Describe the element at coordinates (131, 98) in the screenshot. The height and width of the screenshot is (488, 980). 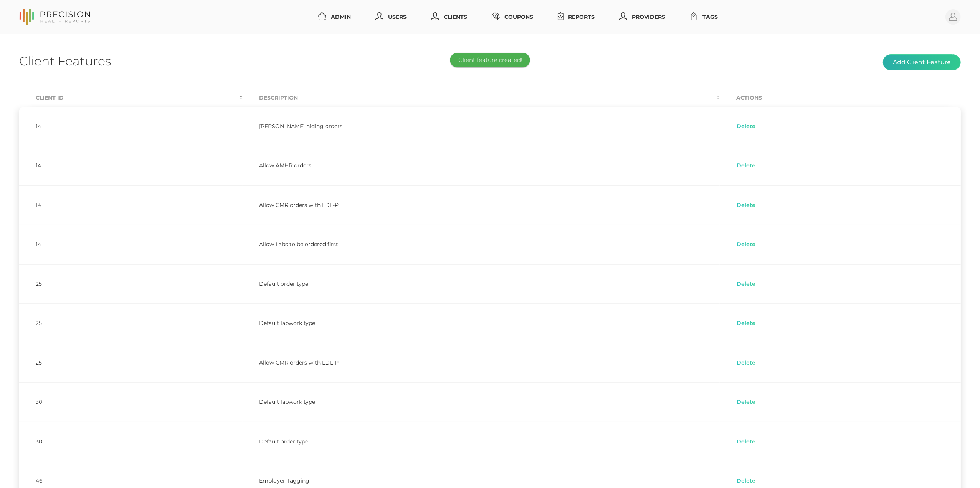
I see `th: Client Id : activate to sort column descending` at that location.